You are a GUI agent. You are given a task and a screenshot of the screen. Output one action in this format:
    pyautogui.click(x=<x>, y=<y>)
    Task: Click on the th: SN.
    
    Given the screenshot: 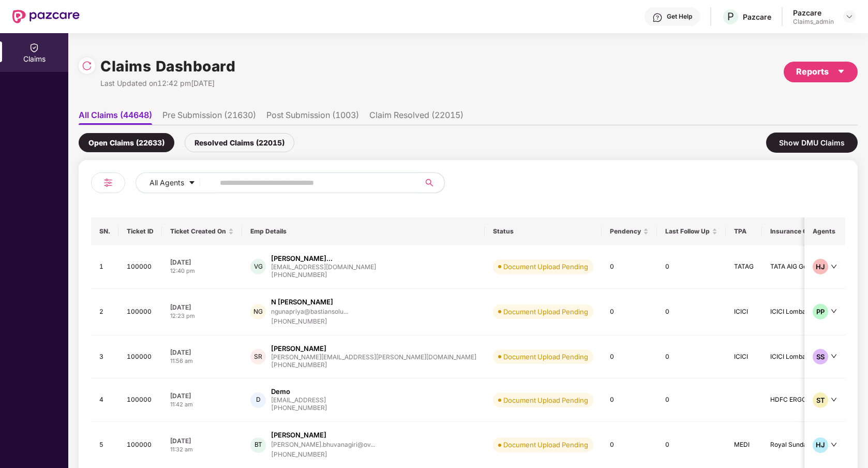 What is the action you would take?
    pyautogui.click(x=104, y=232)
    